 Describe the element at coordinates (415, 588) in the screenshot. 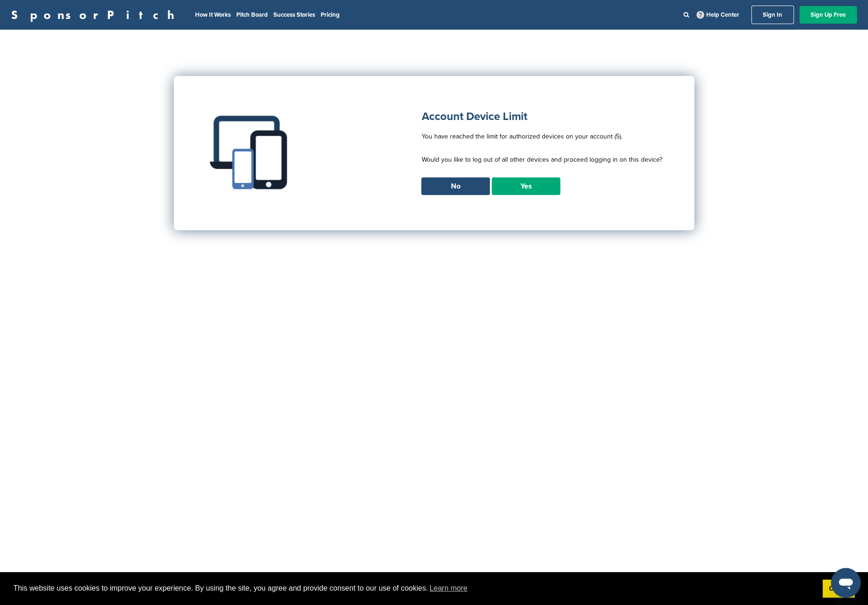

I see `span: This website uses cookies to improve your experience. By using the site, you agree and provide co...` at that location.